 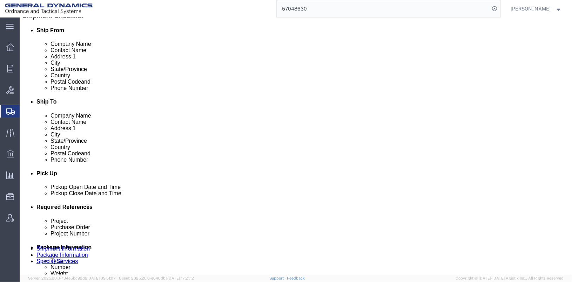 What do you see at coordinates (72, 279) in the screenshot?
I see `span: Server: 2025.20.0-734e5bc92d9` at bounding box center [72, 279].